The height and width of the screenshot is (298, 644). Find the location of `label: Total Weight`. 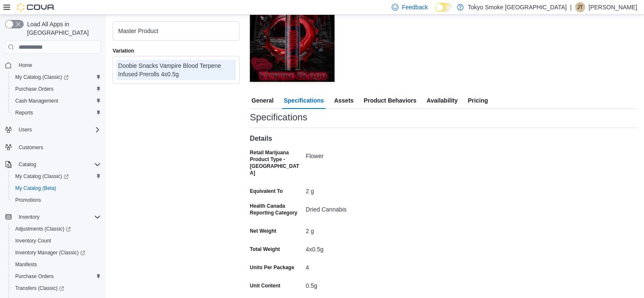

label: Total Weight is located at coordinates (265, 249).